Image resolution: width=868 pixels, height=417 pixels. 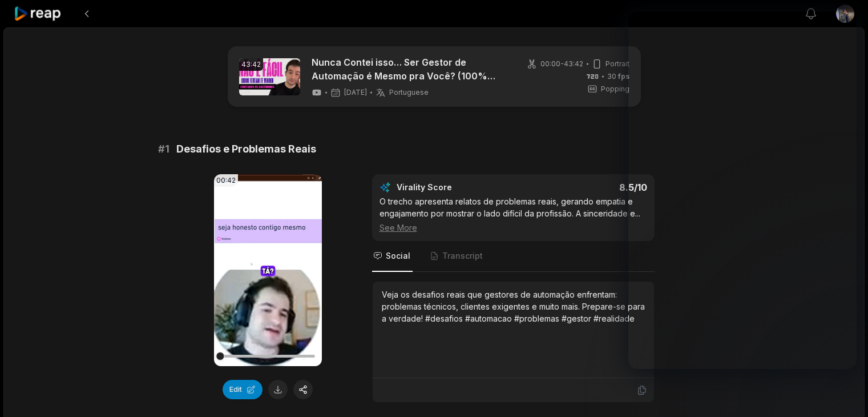 What do you see at coordinates (585, 188) in the screenshot?
I see `div: 8.5 /10` at bounding box center [585, 188].